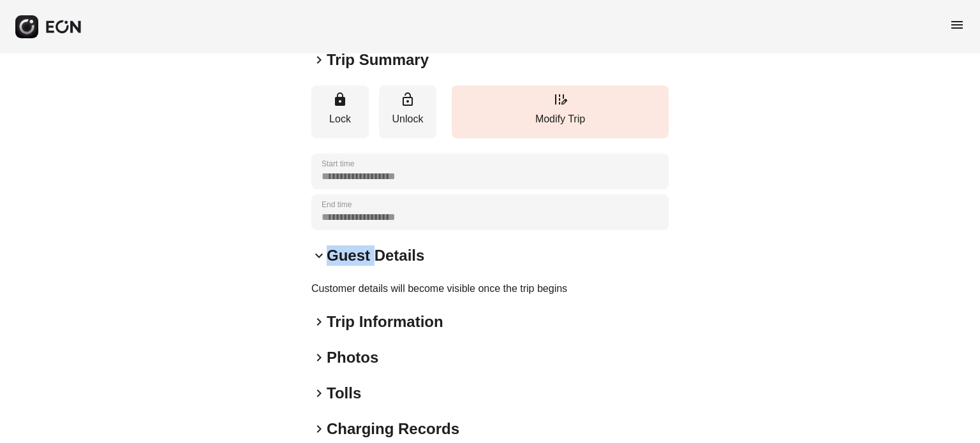  What do you see at coordinates (352, 358) in the screenshot?
I see `h2: Photos` at bounding box center [352, 358].